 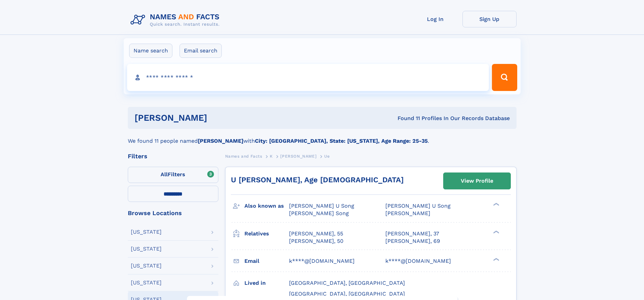 I want to click on div: We found 11 people named with ., so click(x=322, y=137).